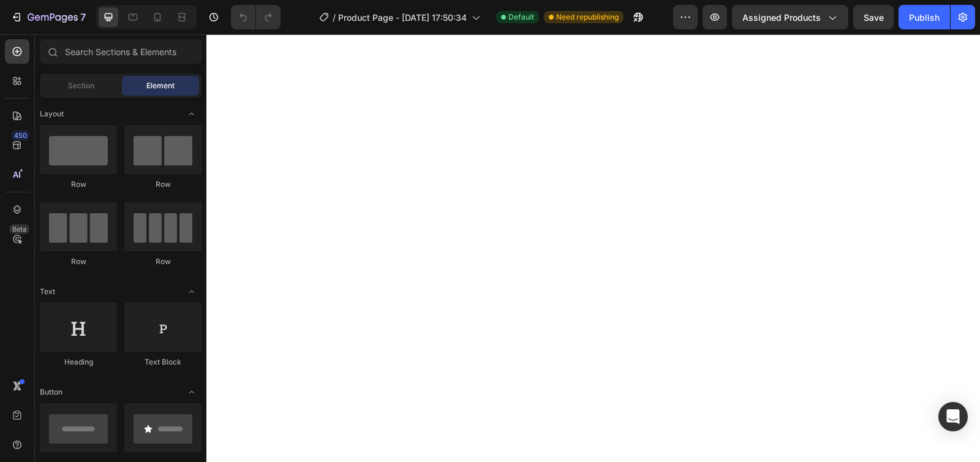 This screenshot has width=980, height=462. I want to click on span: Text, so click(47, 291).